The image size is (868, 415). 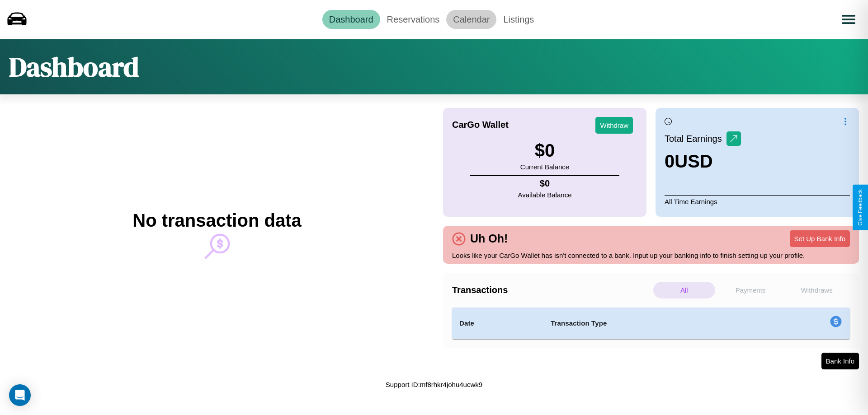 I want to click on h3: 0 USD, so click(x=703, y=161).